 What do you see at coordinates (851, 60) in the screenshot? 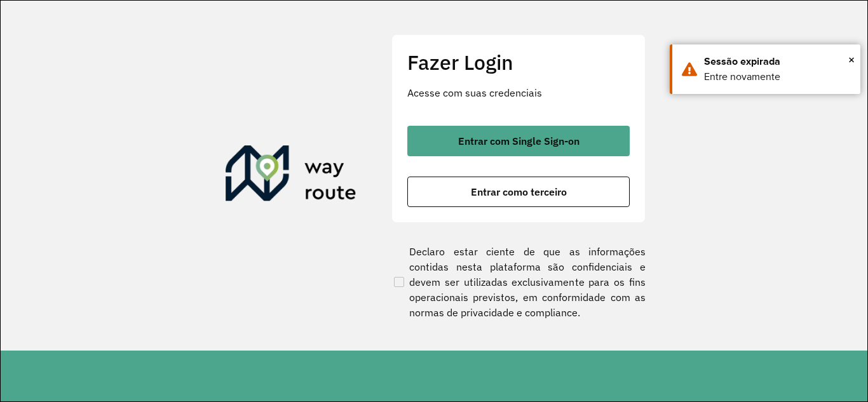
I see `button: Close` at bounding box center [851, 60].